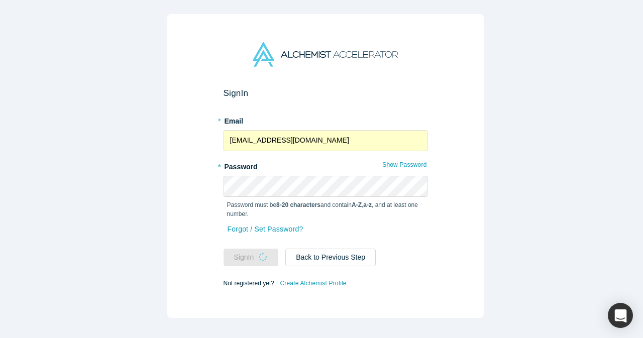  I want to click on p: Password must be and contain , , and at least one number., so click(326, 210).